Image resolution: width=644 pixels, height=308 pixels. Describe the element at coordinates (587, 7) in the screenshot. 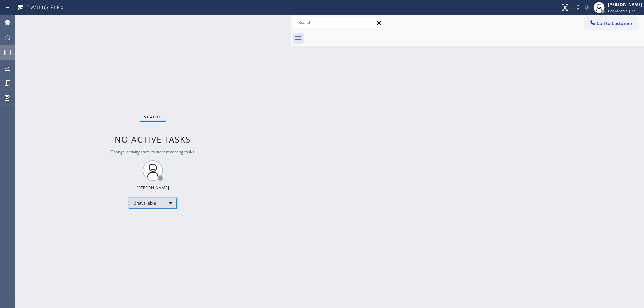

I see `button: Mute` at that location.